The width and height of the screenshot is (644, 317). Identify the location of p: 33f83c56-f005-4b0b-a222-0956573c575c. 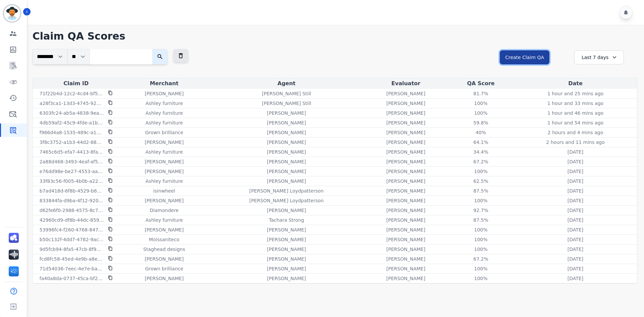
(72, 181).